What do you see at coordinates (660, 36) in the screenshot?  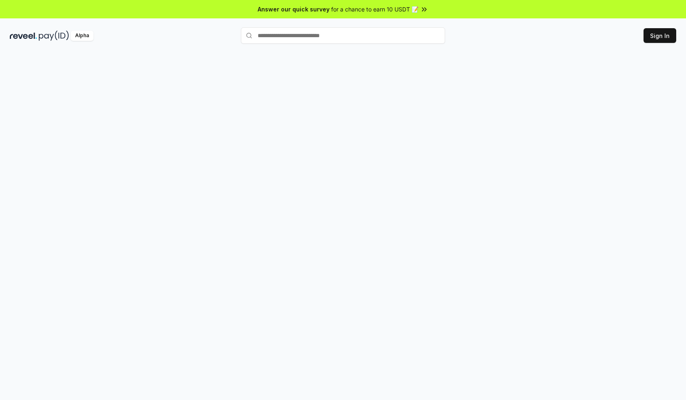 I see `button: Sign In` at bounding box center [660, 36].